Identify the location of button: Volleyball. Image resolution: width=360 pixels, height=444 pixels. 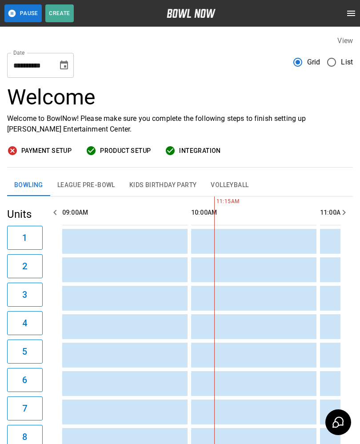
(229, 185).